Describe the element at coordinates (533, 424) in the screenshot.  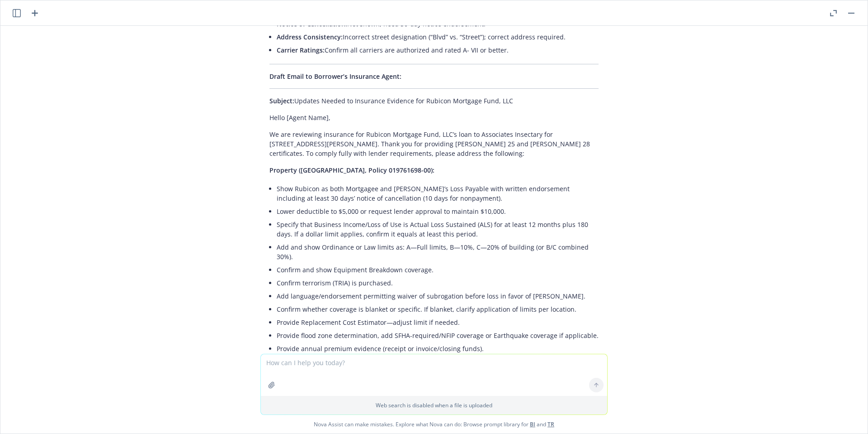
I see `a: BI` at that location.